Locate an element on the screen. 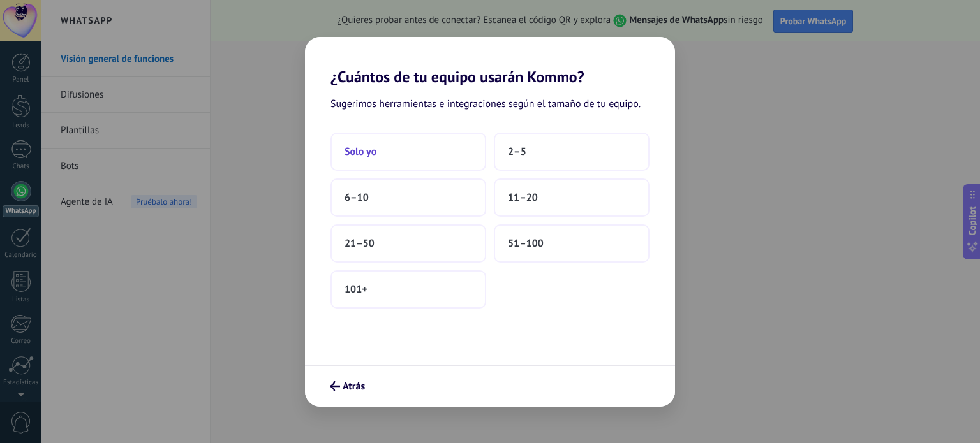 The height and width of the screenshot is (443, 980). span: Atrás is located at coordinates (354, 386).